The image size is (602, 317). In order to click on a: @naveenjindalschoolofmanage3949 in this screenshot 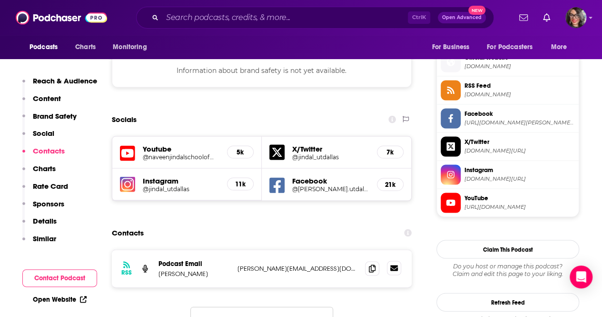, I will do `click(181, 156)`.